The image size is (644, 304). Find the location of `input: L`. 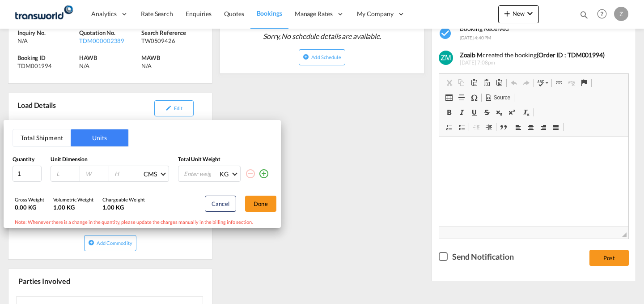

input: L is located at coordinates (68, 174).